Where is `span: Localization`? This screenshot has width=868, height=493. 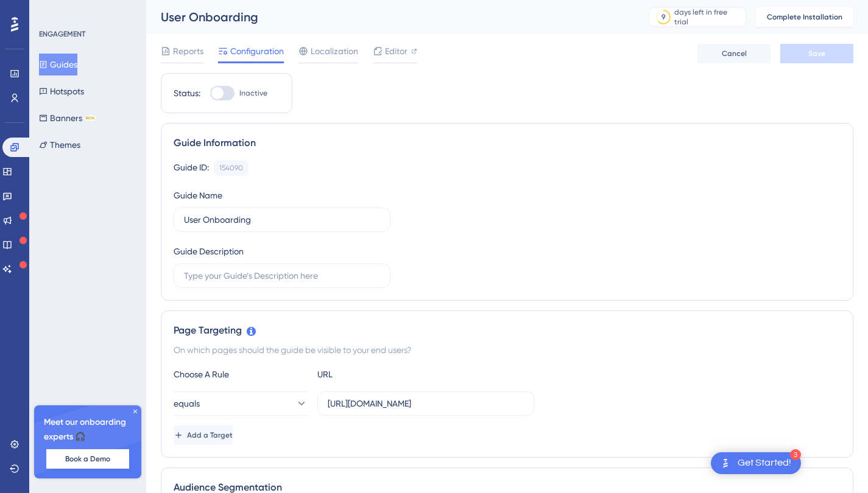
span: Localization is located at coordinates (335, 51).